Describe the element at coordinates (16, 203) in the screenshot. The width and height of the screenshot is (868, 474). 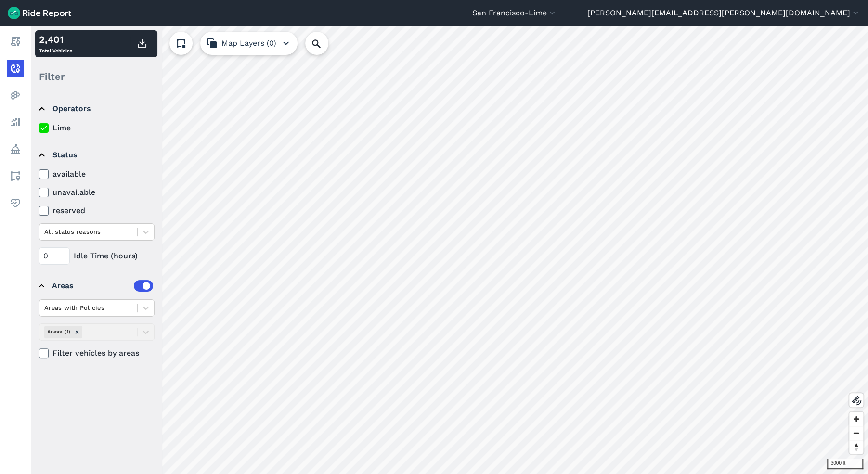
I see `a: Health` at that location.